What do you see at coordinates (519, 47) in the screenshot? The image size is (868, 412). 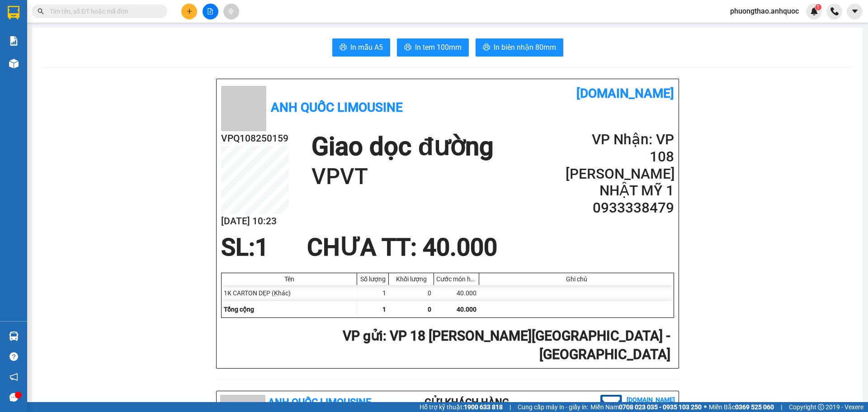 I see `button: printerIn biên nhận 80mm` at bounding box center [519, 47].